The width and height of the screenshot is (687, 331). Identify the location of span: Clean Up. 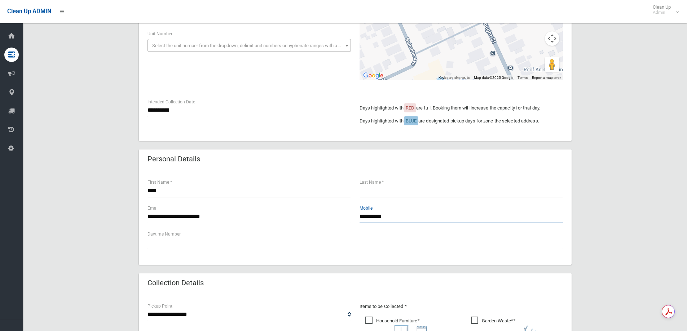
(663, 10).